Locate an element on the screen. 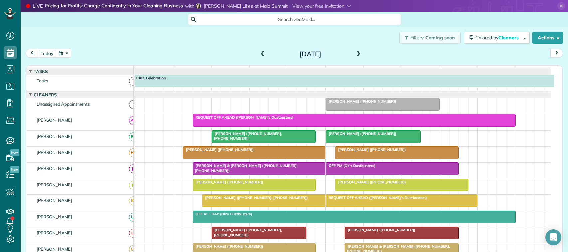 This screenshot has height=252, width=568. span: 12pm is located at coordinates (333, 70).